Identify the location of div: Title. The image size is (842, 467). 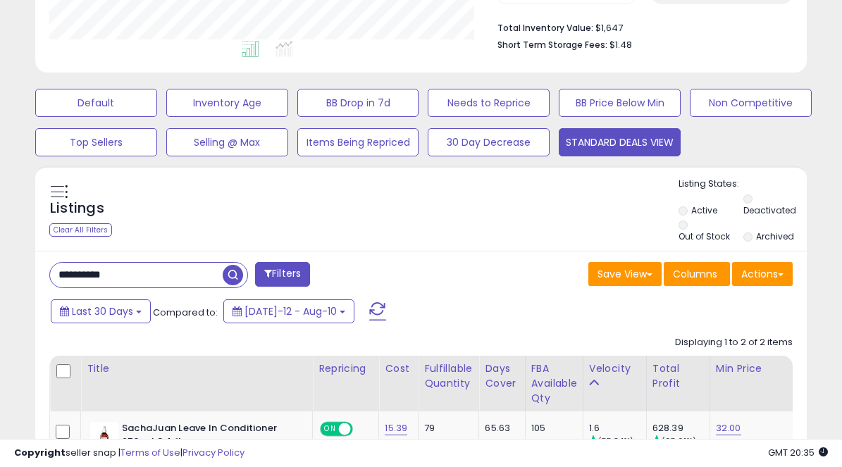
(197, 369).